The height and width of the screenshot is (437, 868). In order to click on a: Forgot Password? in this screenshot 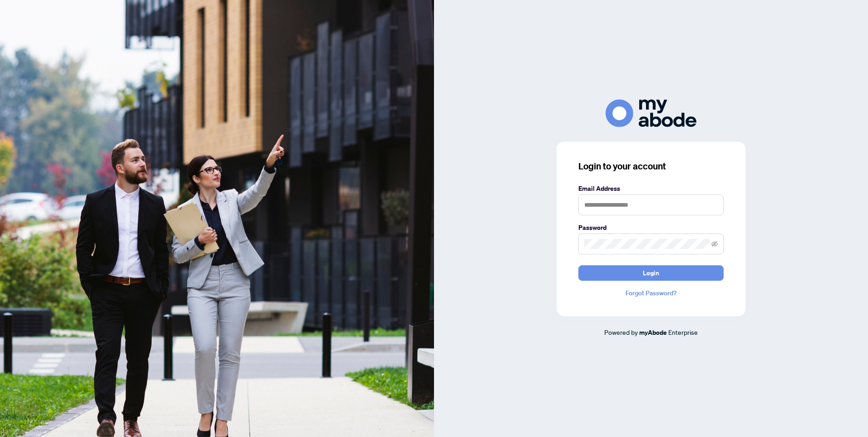, I will do `click(651, 293)`.